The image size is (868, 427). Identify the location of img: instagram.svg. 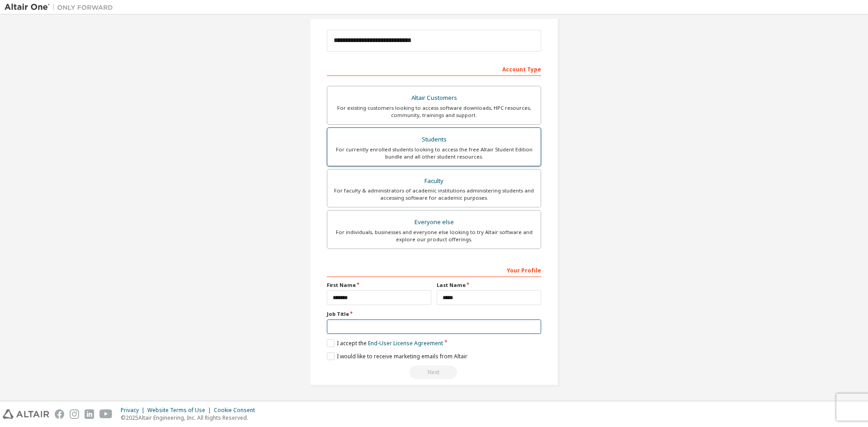
(74, 414).